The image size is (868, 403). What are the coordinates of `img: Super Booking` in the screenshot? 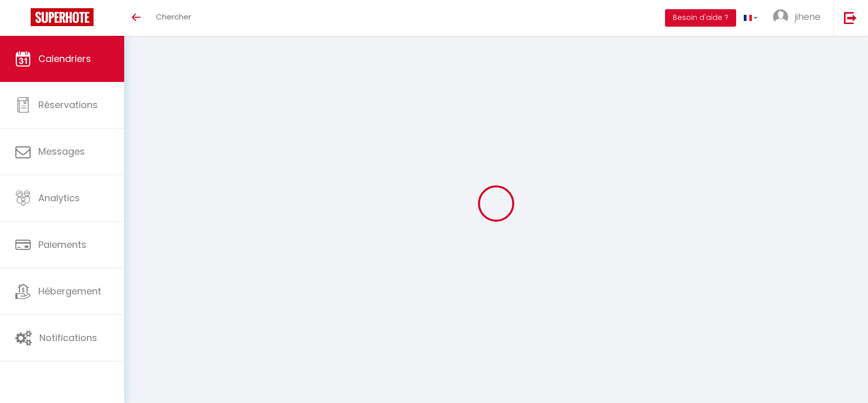 It's located at (62, 17).